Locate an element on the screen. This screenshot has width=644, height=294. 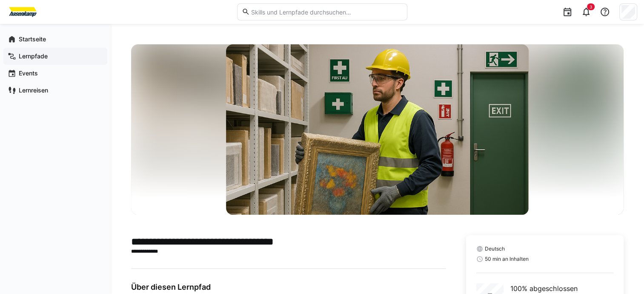
span: Deutsch is located at coordinates (494, 248).